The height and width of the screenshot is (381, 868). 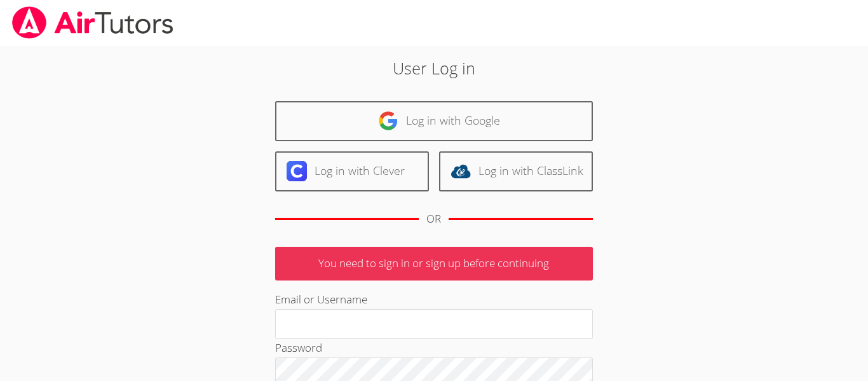 What do you see at coordinates (297, 171) in the screenshot?
I see `img: clever-logo-6eab21bc6e7a338710f1a6ff85c0baf02591cd810cc4098c63d3a4b26e2feb20.svg` at bounding box center [297, 171].